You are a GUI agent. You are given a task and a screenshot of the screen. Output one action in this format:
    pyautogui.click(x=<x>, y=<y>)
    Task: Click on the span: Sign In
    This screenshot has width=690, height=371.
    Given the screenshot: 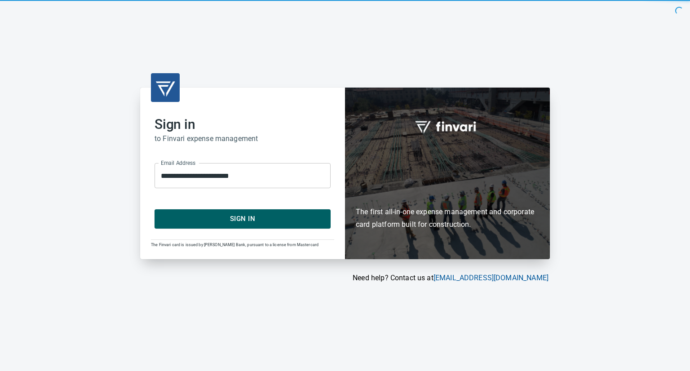 What is the action you would take?
    pyautogui.click(x=242, y=219)
    